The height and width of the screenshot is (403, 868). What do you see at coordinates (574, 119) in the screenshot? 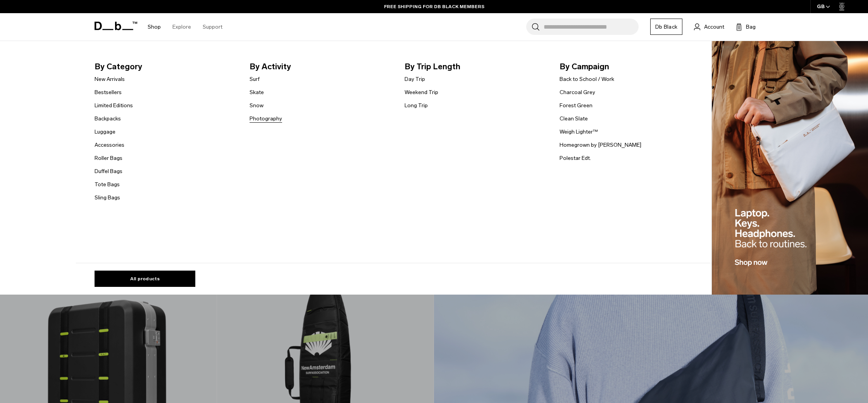
I see `a: Clean Slate` at bounding box center [574, 119].